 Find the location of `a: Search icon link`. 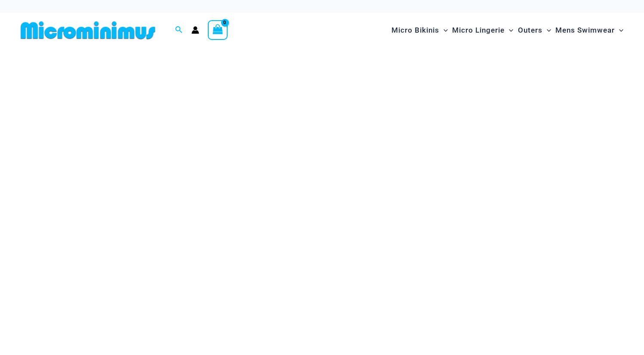

a: Search icon link is located at coordinates (179, 30).